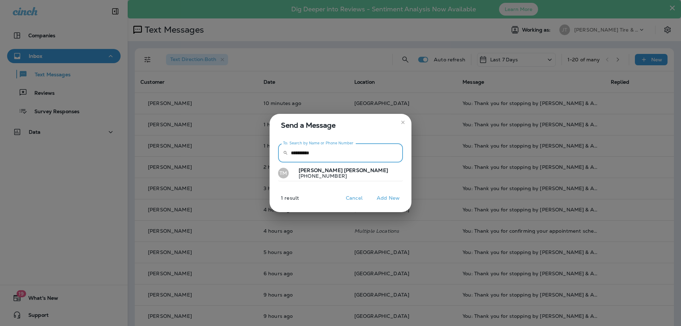 The width and height of the screenshot is (681, 326). Describe the element at coordinates (318, 143) in the screenshot. I see `label: To: Search by Name or Phone Number` at that location.